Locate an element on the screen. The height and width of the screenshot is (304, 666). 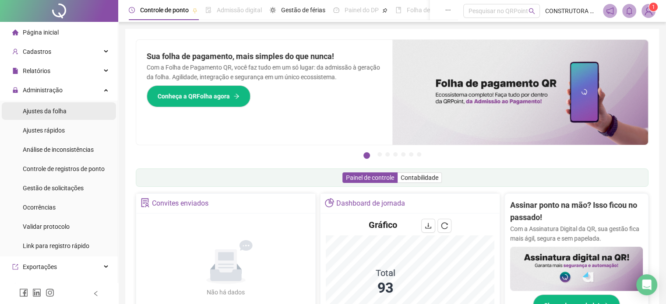
button: 3 is located at coordinates (388, 155).